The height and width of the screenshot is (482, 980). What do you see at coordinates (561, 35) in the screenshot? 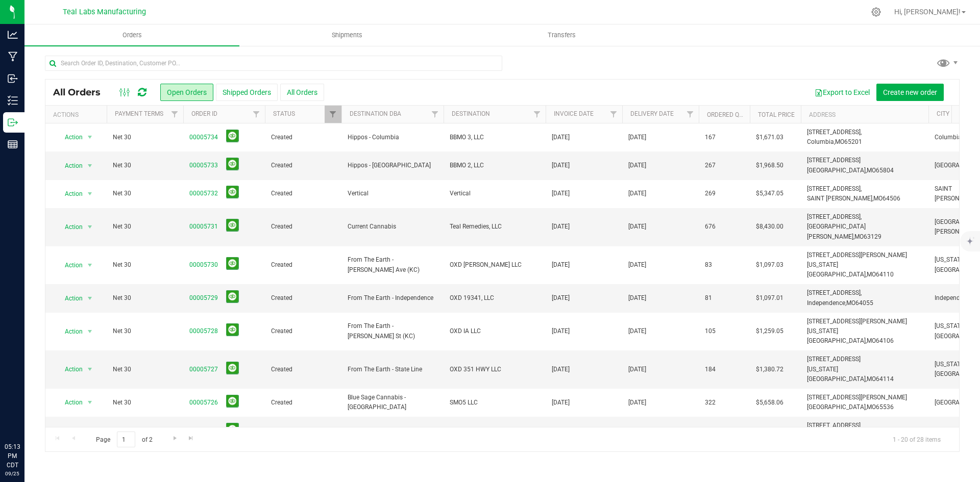
I see `span: Transfers` at bounding box center [561, 35].